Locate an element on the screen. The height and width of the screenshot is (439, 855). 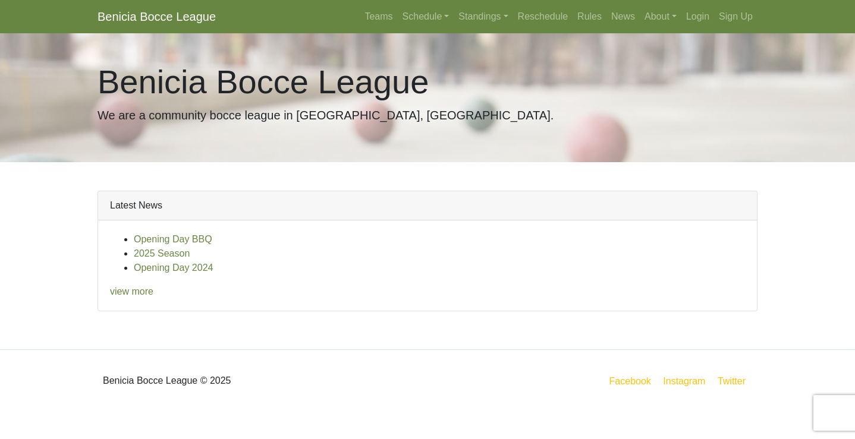
div: Benicia Bocce League © 2025 is located at coordinates (258, 381).